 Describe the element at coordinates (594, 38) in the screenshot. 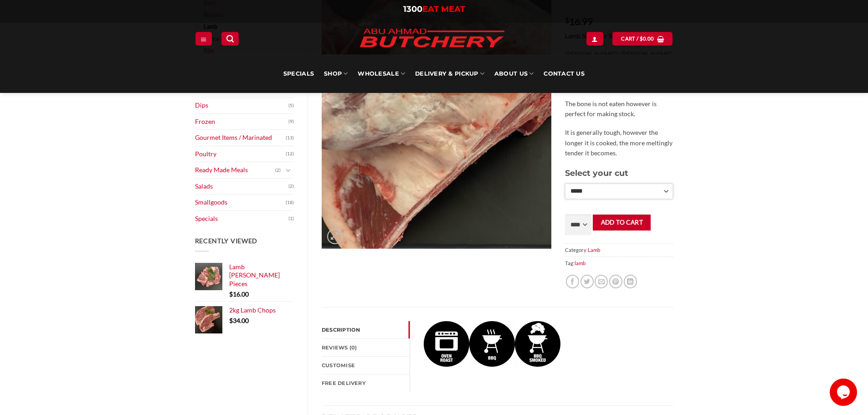

I see `a: Login` at that location.